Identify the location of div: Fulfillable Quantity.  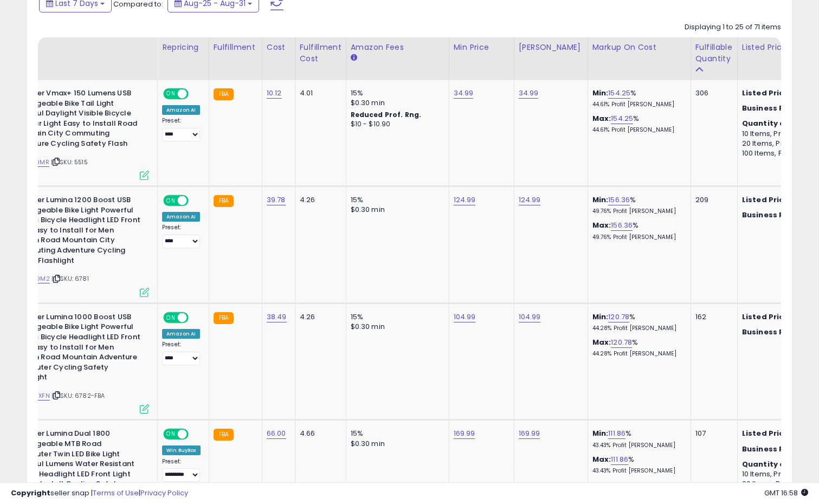
(714, 53).